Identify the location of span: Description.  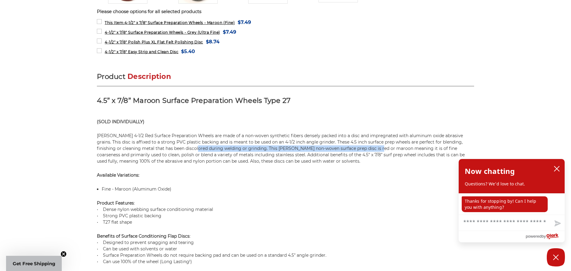
(149, 76).